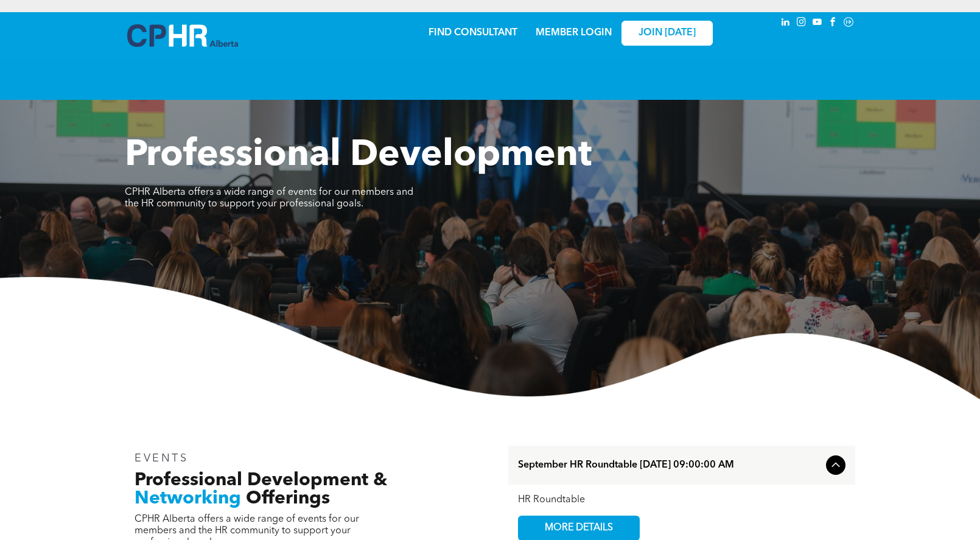 This screenshot has width=980, height=540. What do you see at coordinates (358, 156) in the screenshot?
I see `span: Professional Development` at bounding box center [358, 156].